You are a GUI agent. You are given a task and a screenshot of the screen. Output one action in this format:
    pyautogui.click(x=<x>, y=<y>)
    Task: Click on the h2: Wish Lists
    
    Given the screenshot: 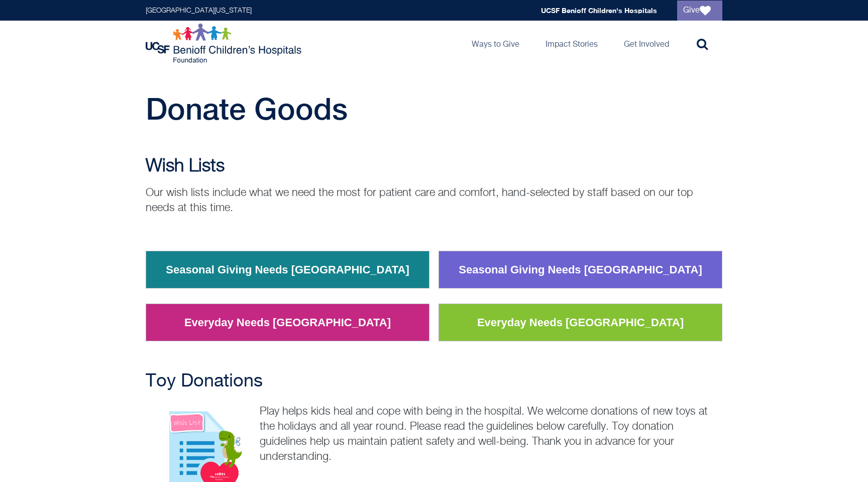 What is the action you would take?
    pyautogui.click(x=434, y=167)
    